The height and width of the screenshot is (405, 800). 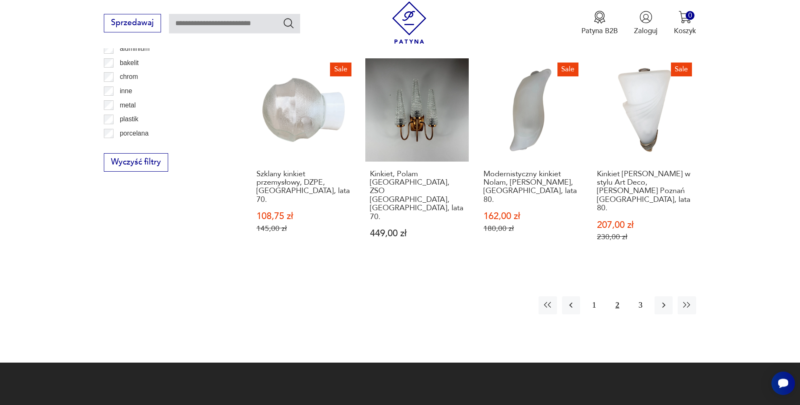 What do you see at coordinates (645, 23) in the screenshot?
I see `button: Zaloguj` at bounding box center [645, 23].